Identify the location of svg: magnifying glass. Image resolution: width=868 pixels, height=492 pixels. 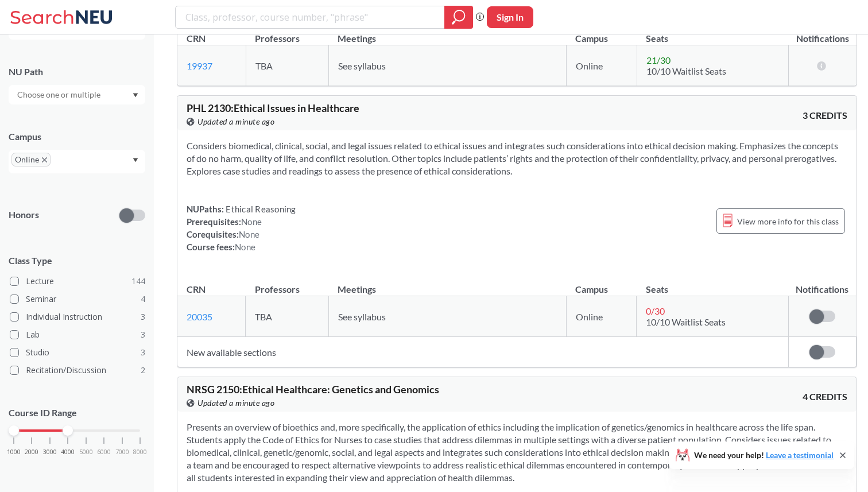
(458, 17).